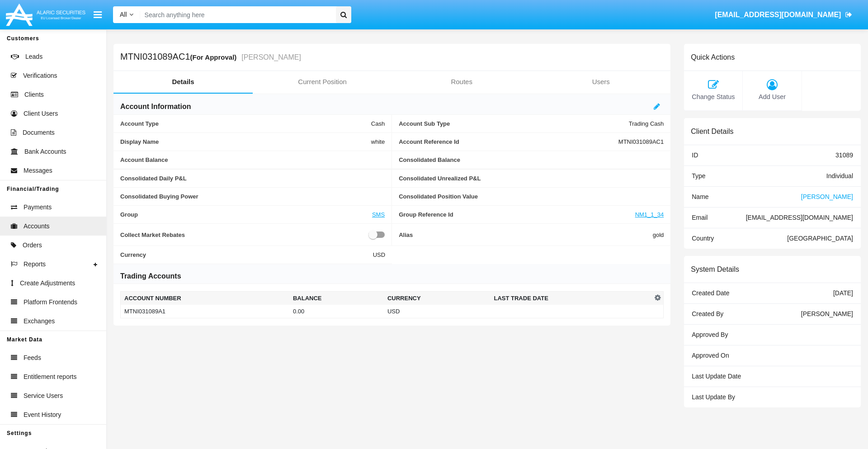 The height and width of the screenshot is (449, 868). I want to click on span: Name, so click(700, 197).